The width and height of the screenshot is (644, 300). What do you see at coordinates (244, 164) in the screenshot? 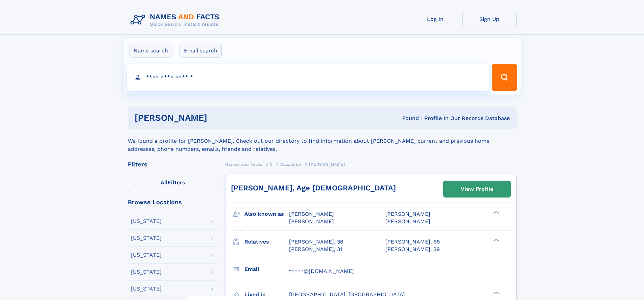
I see `a: Names and Facts` at bounding box center [244, 164].